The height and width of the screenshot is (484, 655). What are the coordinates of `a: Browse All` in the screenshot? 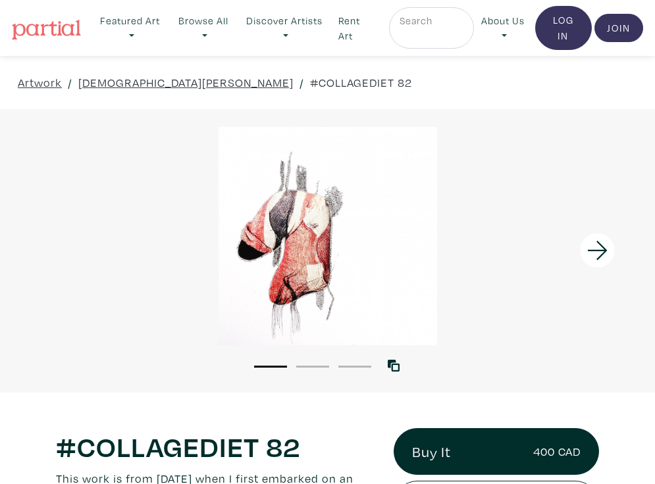 It's located at (203, 28).